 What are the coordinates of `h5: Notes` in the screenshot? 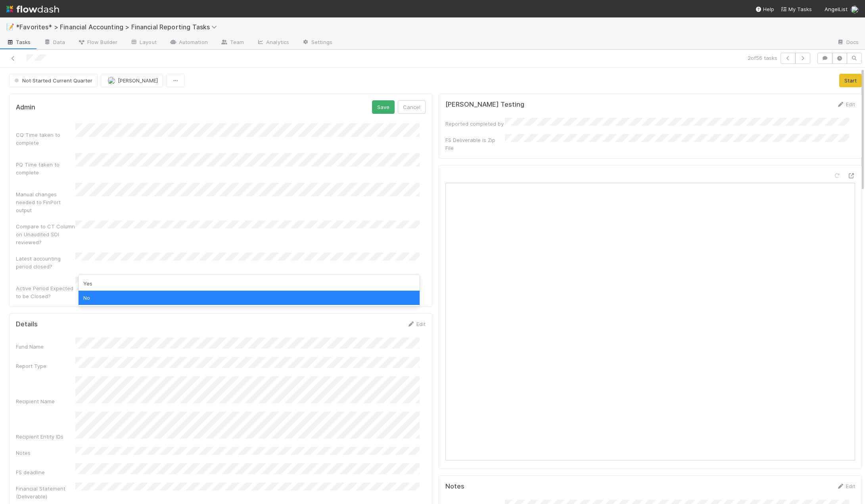 It's located at (455, 486).